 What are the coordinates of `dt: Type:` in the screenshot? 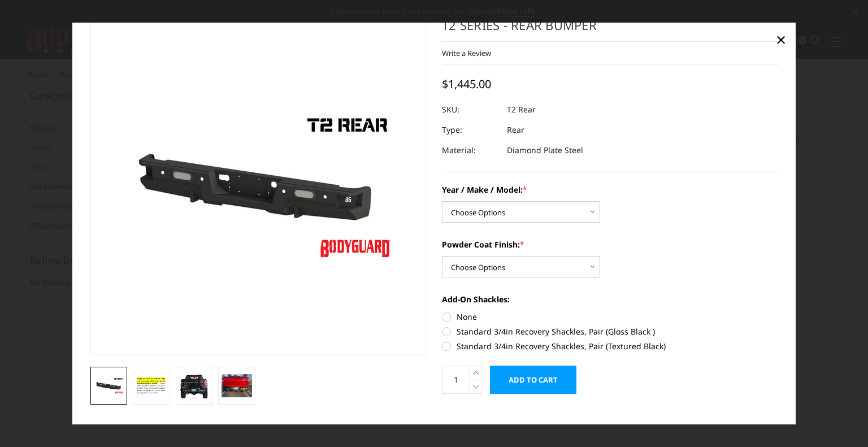 It's located at (470, 130).